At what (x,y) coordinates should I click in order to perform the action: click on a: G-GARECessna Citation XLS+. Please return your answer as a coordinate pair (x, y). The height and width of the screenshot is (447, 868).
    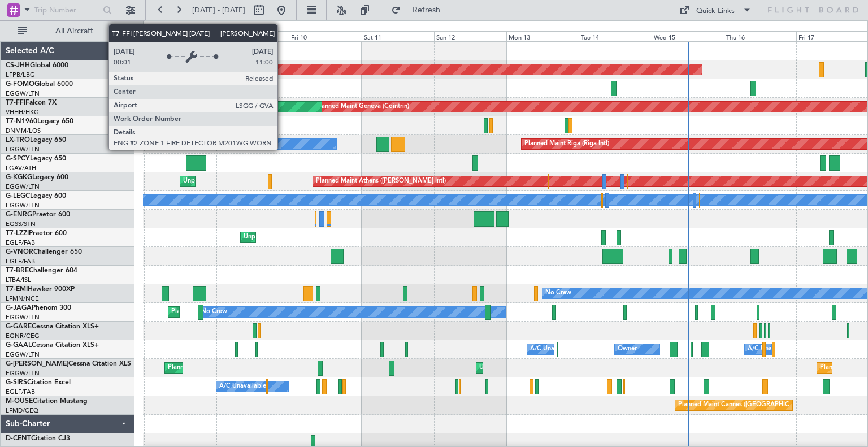
    Looking at the image, I should click on (52, 327).